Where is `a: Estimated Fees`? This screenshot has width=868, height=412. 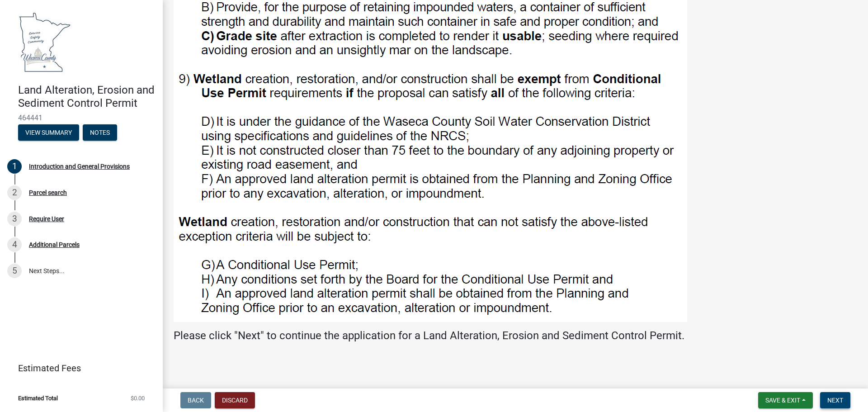
a: Estimated Fees is located at coordinates (78, 368).